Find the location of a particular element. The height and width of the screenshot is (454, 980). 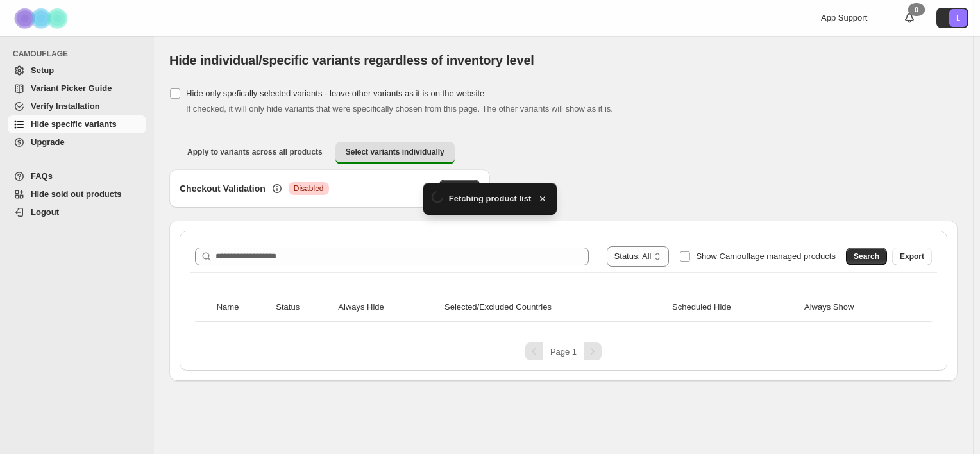

span: FAQs is located at coordinates (42, 176).